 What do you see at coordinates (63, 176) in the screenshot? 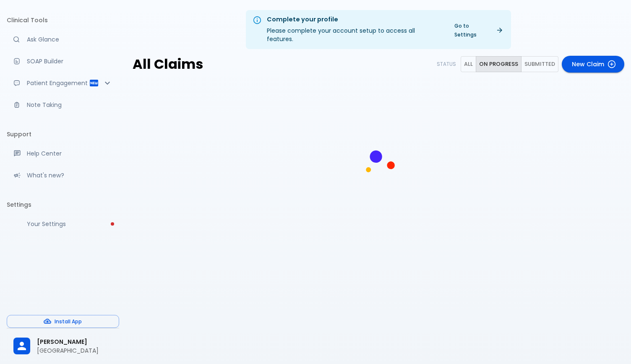
I see `div: Recent updates and feature releases` at bounding box center [63, 176].